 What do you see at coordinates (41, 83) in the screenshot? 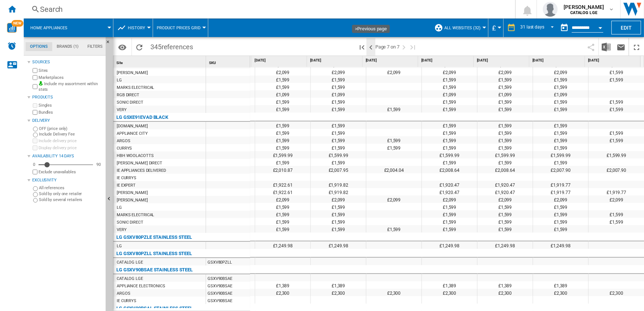
I see `img: mysite-bg-18x18.png` at bounding box center [41, 83].